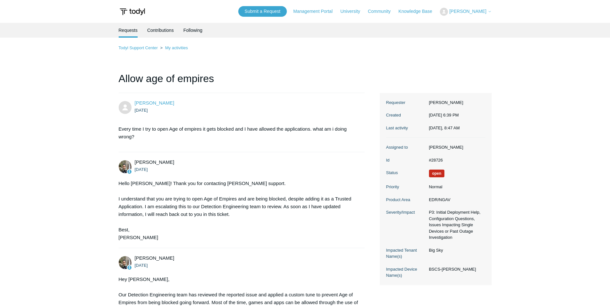  What do you see at coordinates (141, 169) in the screenshot?
I see `time: 10/07/2025, 06:23` at bounding box center [141, 169].